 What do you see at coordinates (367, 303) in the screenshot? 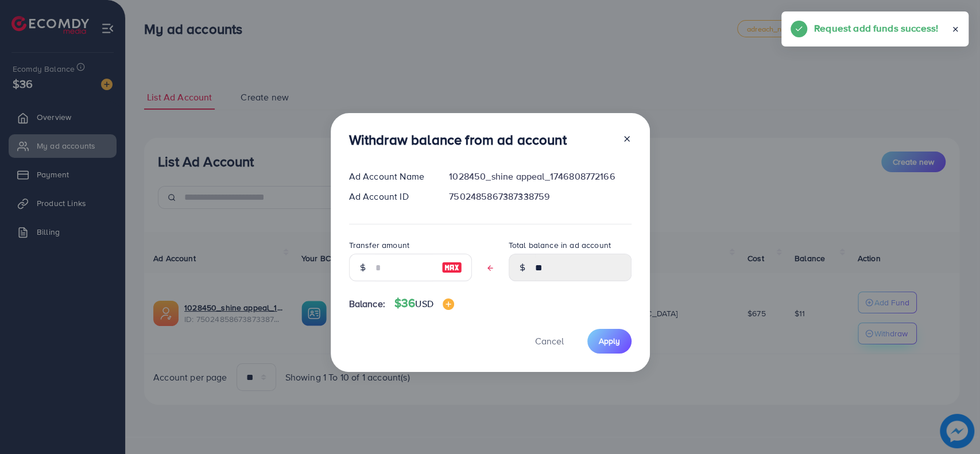
I see `span: Balance:` at bounding box center [367, 303].